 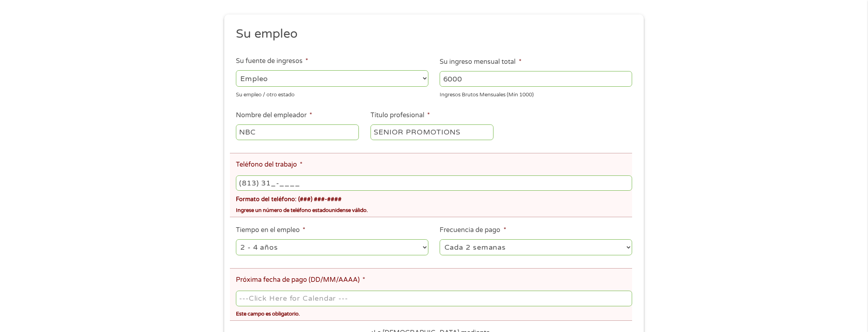 What do you see at coordinates (397, 115) in the screenshot?
I see `font: Título profesional` at bounding box center [397, 115].